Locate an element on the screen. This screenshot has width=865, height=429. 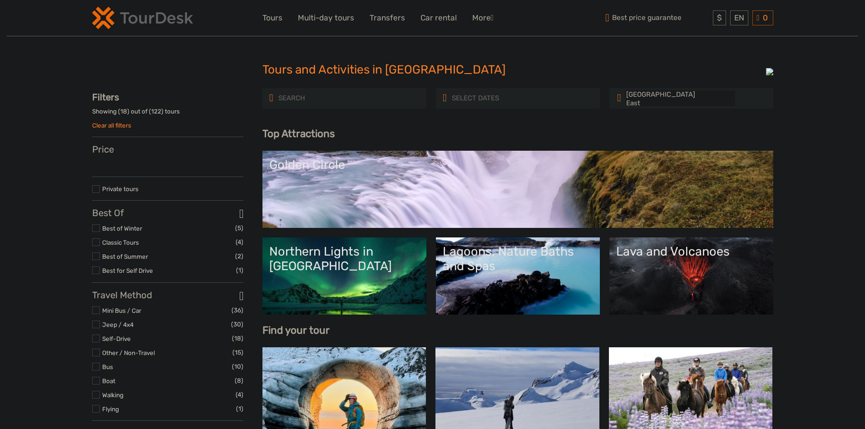
div: EN is located at coordinates (740, 18).